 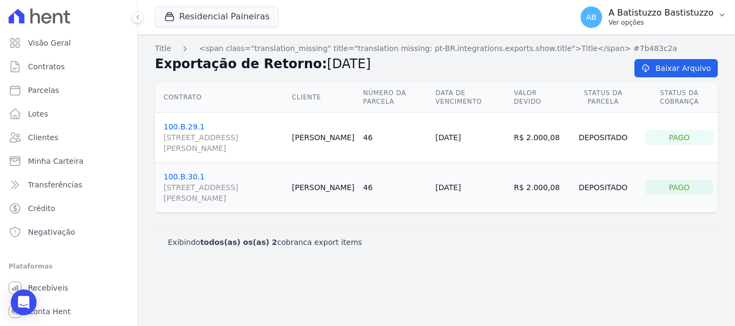 I want to click on th: Valor devido, so click(x=537, y=97).